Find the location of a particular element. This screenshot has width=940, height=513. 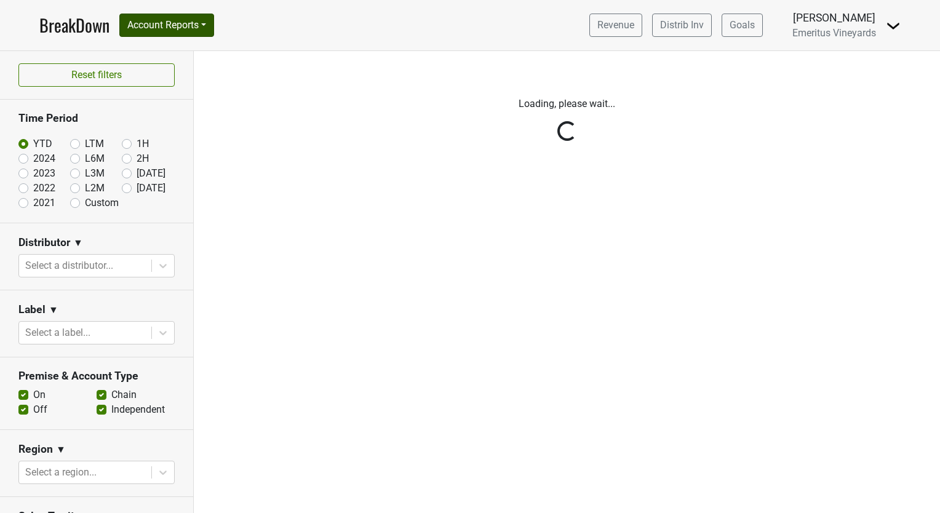

a: Distrib Inv is located at coordinates (682, 25).